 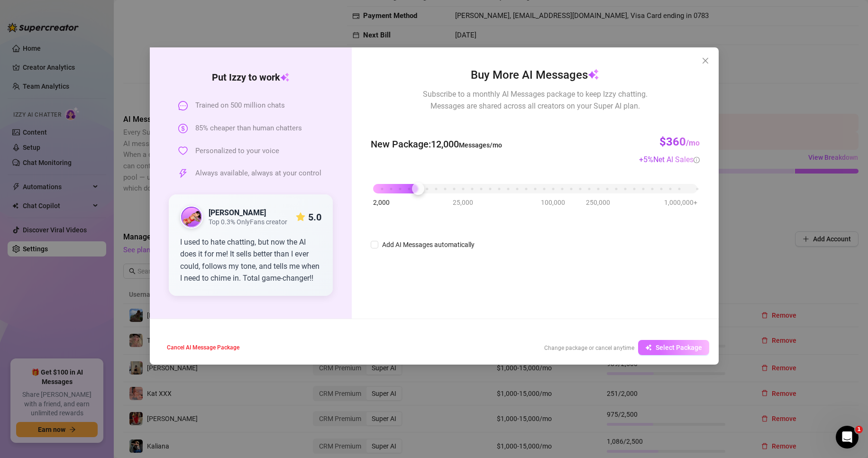 I want to click on span: Close, so click(x=706, y=61).